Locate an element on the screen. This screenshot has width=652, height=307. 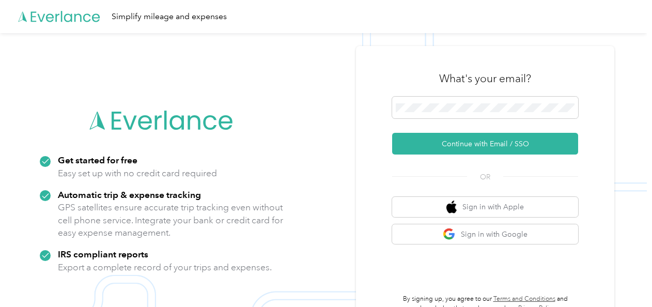
strong: Get started for free is located at coordinates (98, 160).